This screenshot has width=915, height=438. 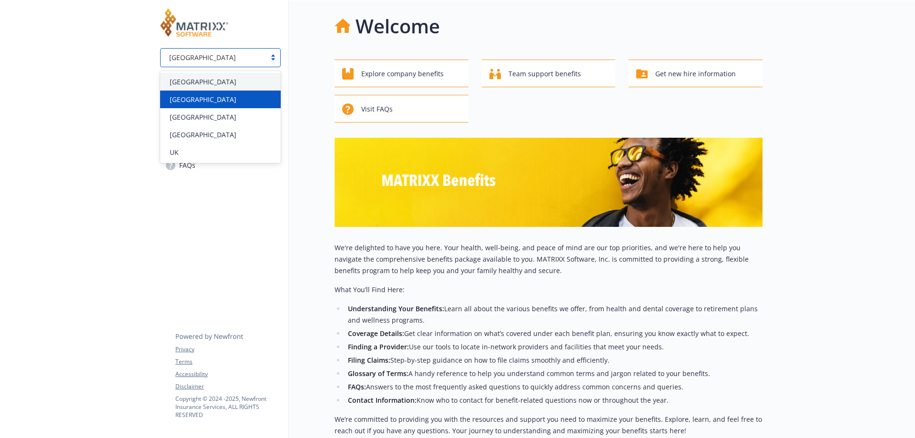 What do you see at coordinates (402, 74) in the screenshot?
I see `span: Explore company benefits` at bounding box center [402, 74].